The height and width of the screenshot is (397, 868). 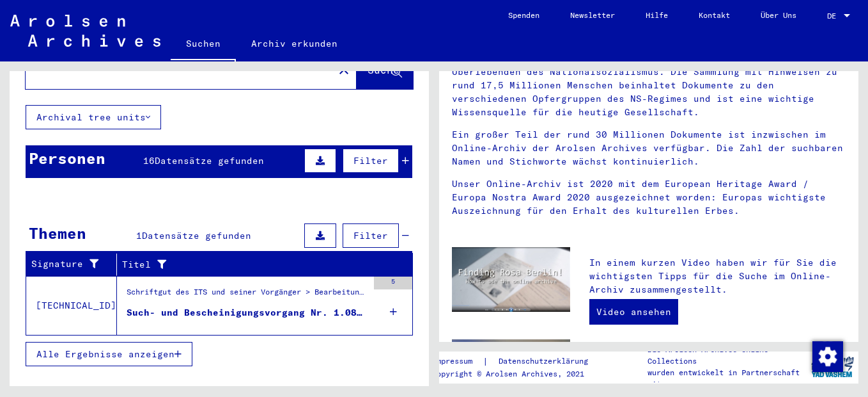 What do you see at coordinates (106, 354) in the screenshot?
I see `span: Alle Ergebnisse anzeigen` at bounding box center [106, 354].